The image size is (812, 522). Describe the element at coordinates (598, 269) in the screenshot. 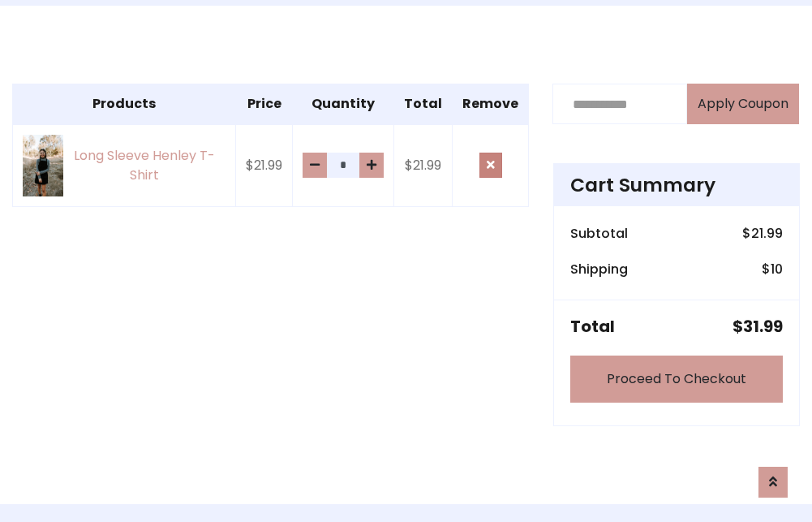

I see `h6: Shipping` at that location.